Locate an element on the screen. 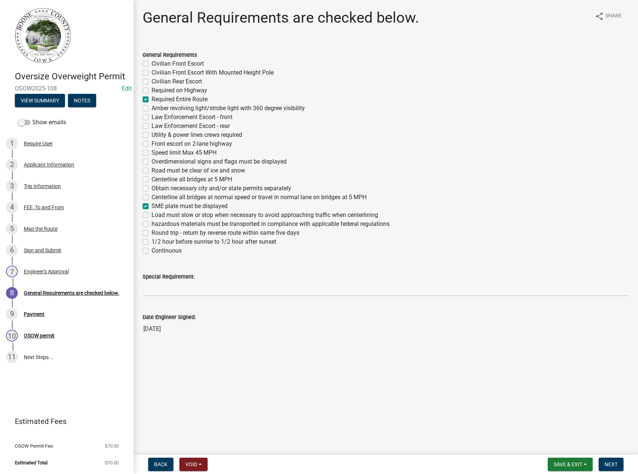  div: 1 is located at coordinates (12, 144).